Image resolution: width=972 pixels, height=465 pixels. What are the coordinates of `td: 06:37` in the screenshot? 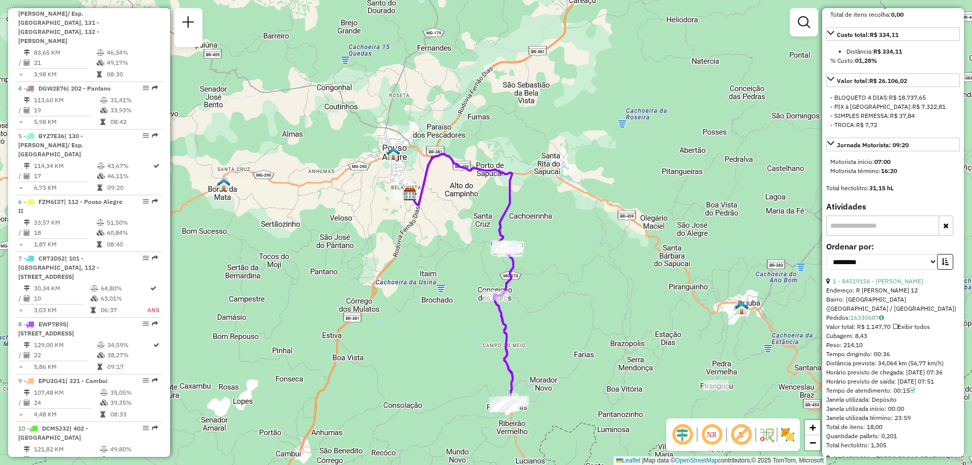 It's located at (123, 310).